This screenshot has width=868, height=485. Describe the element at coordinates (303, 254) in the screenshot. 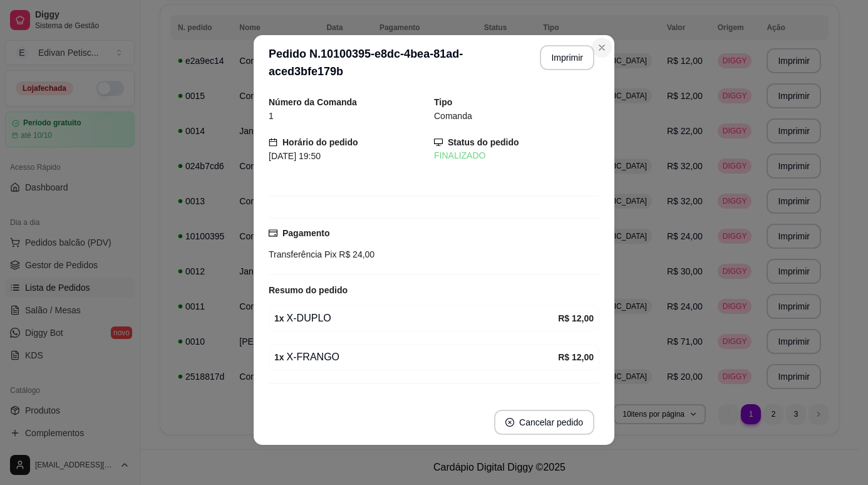

I see `span: Transferência Pix` at that location.